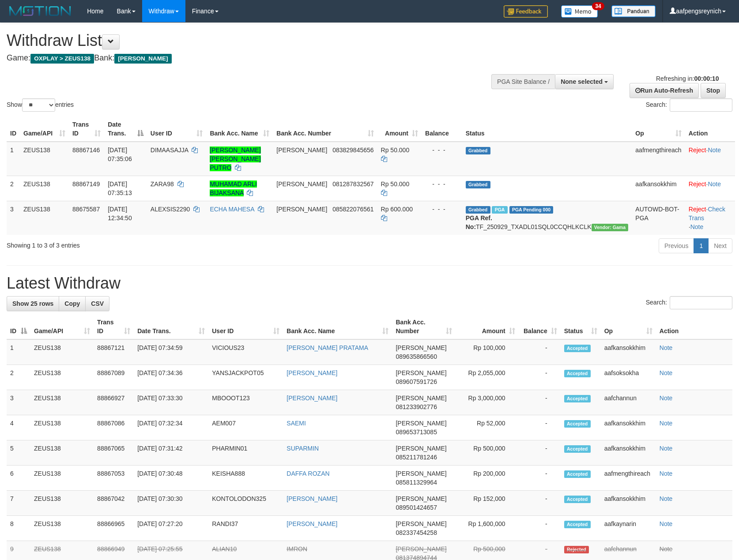  I want to click on label: Search:, so click(689, 303).